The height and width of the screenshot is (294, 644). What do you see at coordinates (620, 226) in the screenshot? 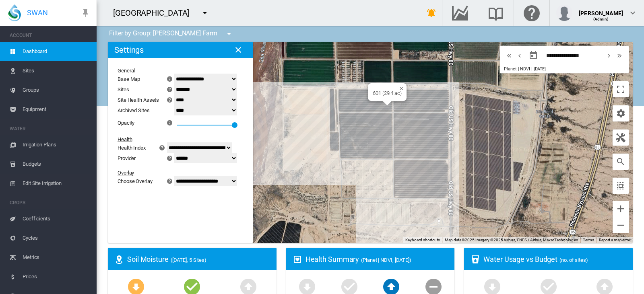
I see `button: Zoom out` at bounding box center [620, 226].